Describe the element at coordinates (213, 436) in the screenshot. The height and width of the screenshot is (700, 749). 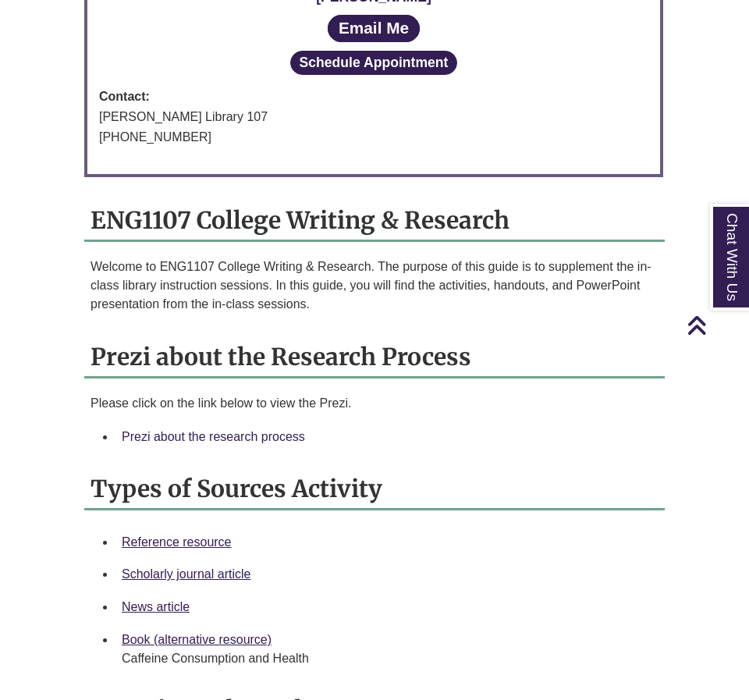
I see `a: Prezi about the research process` at that location.